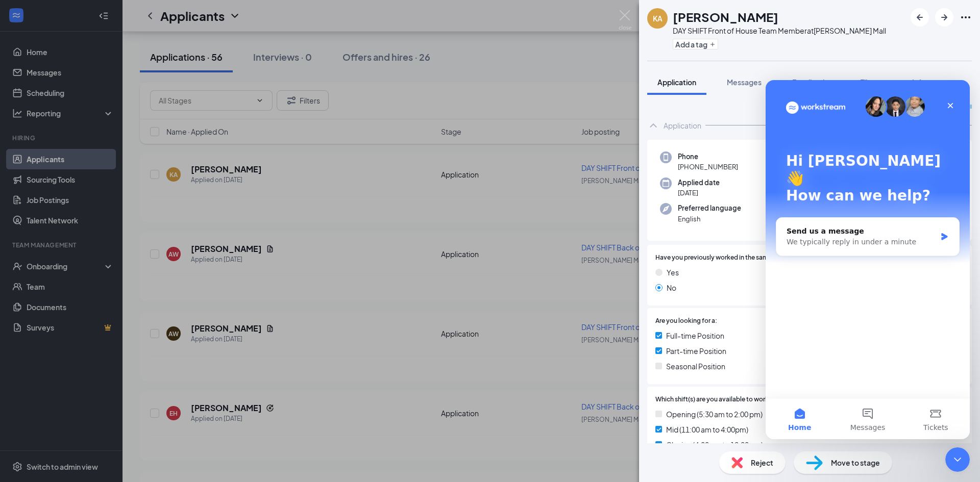 The width and height of the screenshot is (980, 482). What do you see at coordinates (966, 18) in the screenshot?
I see `svg: Ellipses` at bounding box center [966, 18].